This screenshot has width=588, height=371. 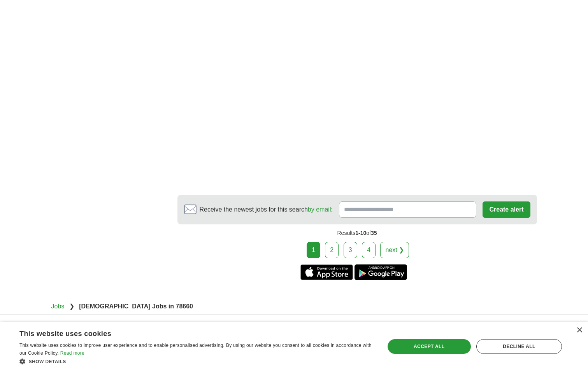 I want to click on div: Accept all, so click(x=429, y=347).